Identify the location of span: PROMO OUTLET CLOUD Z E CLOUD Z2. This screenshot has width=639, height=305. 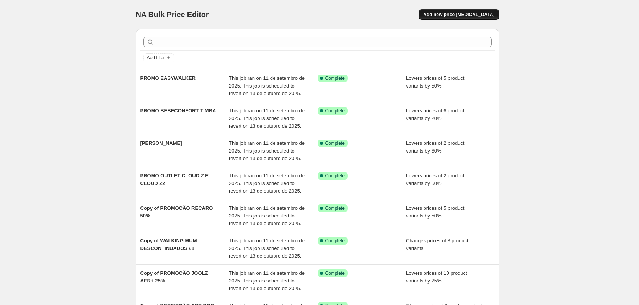
(174, 179).